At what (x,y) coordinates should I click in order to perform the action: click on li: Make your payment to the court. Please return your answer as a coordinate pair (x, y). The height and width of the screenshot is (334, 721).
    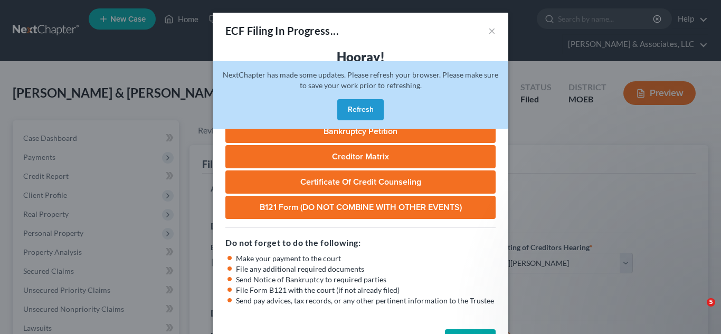
    Looking at the image, I should click on (366, 259).